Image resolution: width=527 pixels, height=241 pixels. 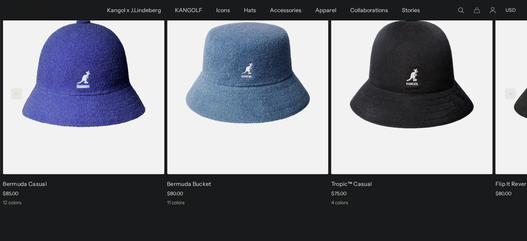 I want to click on div: 4 colors, so click(x=412, y=202).